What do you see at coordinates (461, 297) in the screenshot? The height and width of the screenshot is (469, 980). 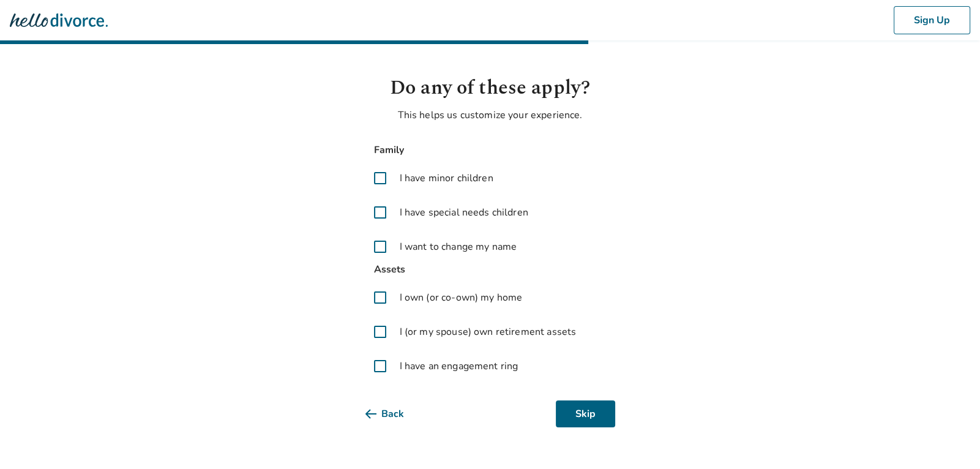 I see `span: I own (or co-own) my home` at bounding box center [461, 297].